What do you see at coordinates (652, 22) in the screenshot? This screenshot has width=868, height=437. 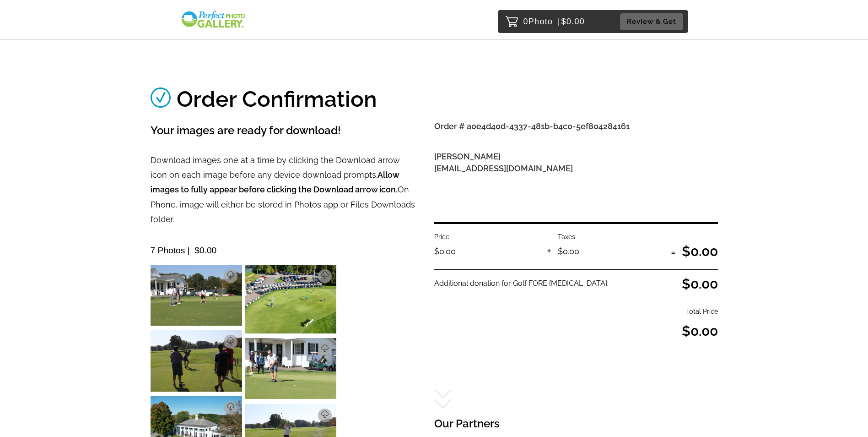 I see `button: Review & Get` at bounding box center [652, 22].